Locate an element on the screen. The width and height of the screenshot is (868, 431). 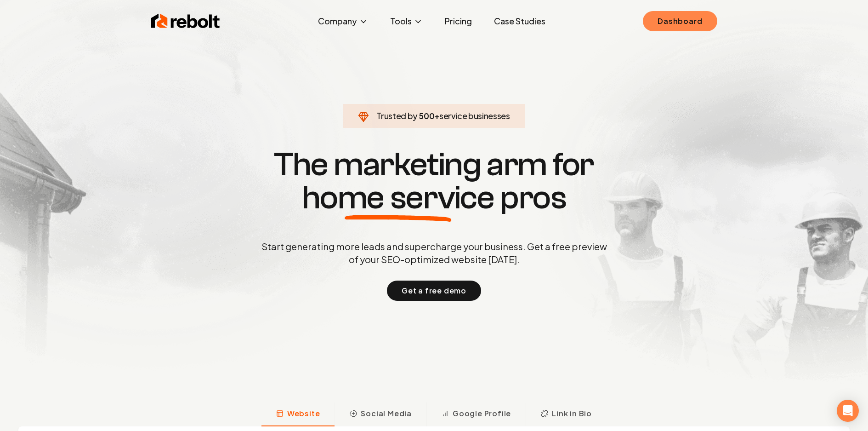
span: Social Media is located at coordinates (386, 413).